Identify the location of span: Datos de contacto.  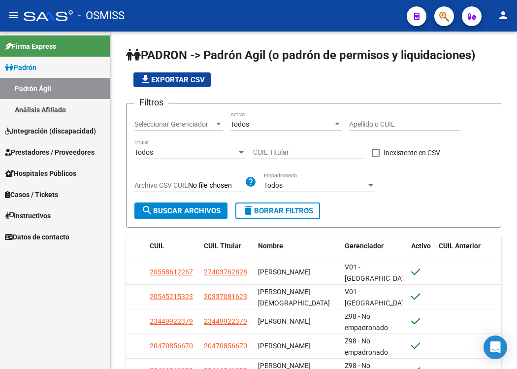
(37, 237).